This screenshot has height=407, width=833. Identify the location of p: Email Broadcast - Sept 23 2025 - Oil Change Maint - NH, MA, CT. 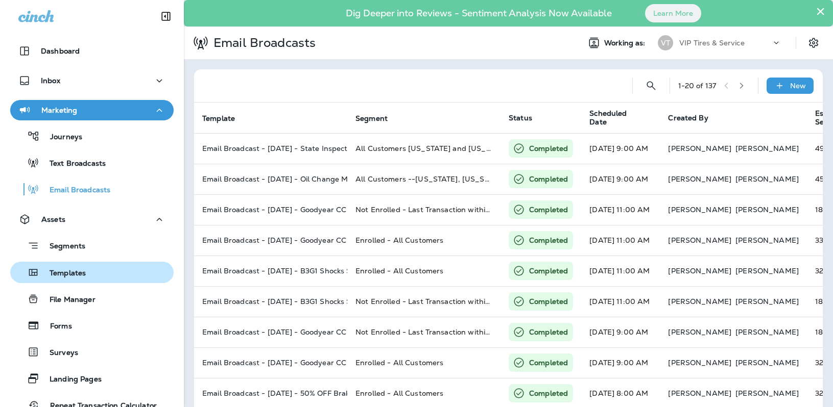
(271, 179).